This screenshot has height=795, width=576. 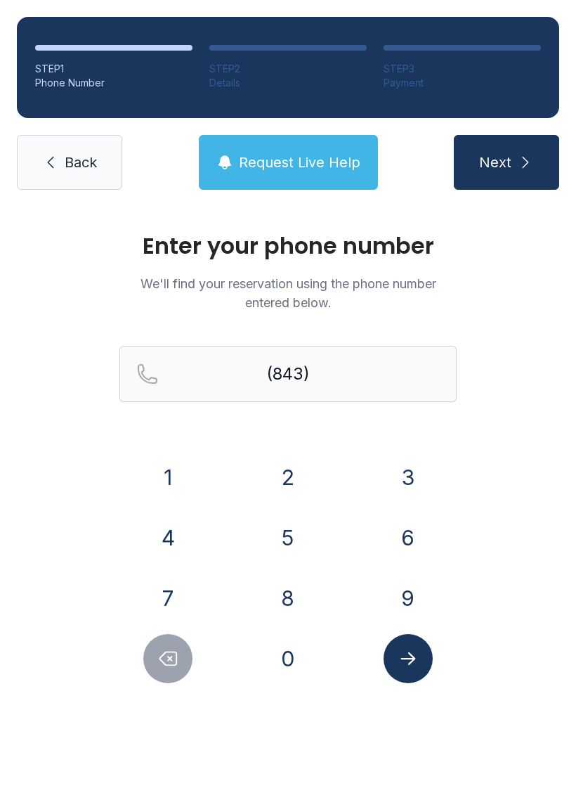 What do you see at coordinates (408, 537) in the screenshot?
I see `button: 6` at bounding box center [408, 537].